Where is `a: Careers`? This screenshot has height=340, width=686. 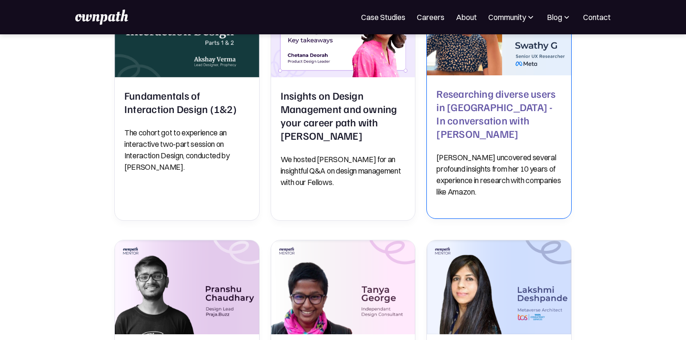
a: Careers is located at coordinates (431, 17).